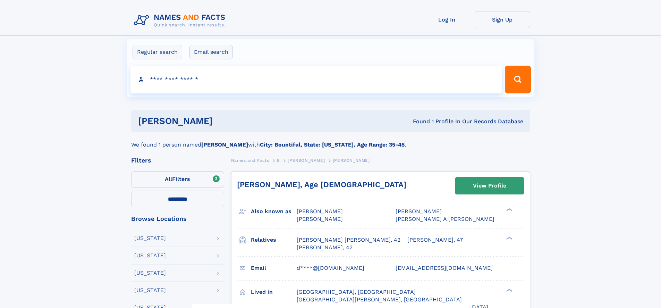  Describe the element at coordinates (278, 160) in the screenshot. I see `a: B` at that location.